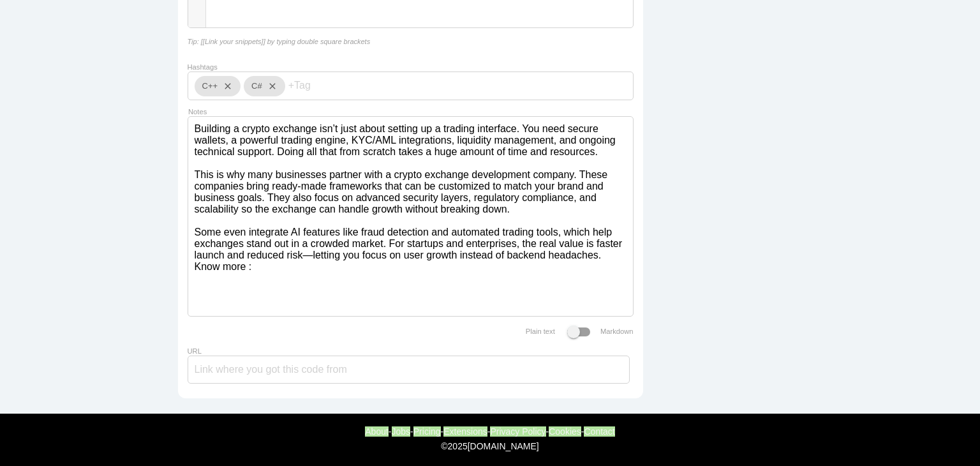 Image resolution: width=980 pixels, height=466 pixels. Describe the element at coordinates (409, 369) in the screenshot. I see `input: Link where you got this code from` at that location.